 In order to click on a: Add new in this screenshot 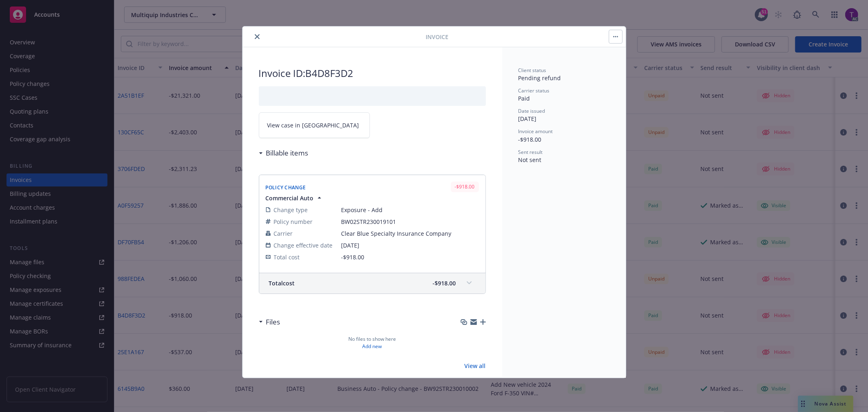, I will do `click(372, 346)`.